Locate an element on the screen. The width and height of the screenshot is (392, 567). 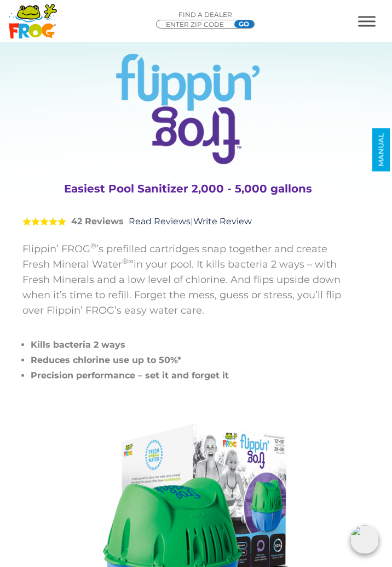
li: Kills bacteria 2 ways is located at coordinates (191, 345).